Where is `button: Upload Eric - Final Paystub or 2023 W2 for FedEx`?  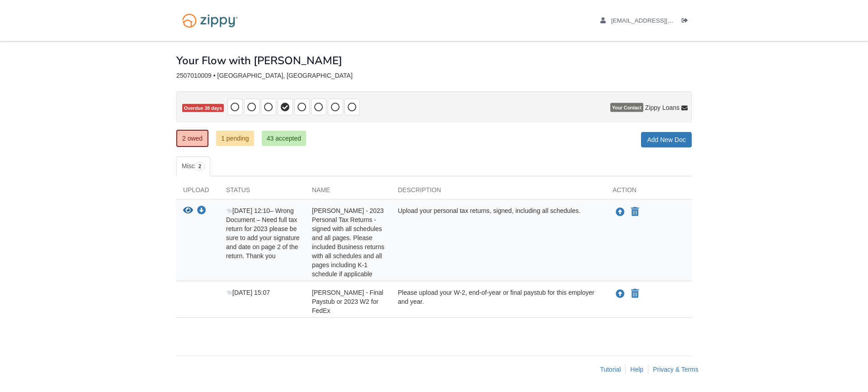 button: Upload Eric - Final Paystub or 2023 W2 for FedEx is located at coordinates (621, 294).